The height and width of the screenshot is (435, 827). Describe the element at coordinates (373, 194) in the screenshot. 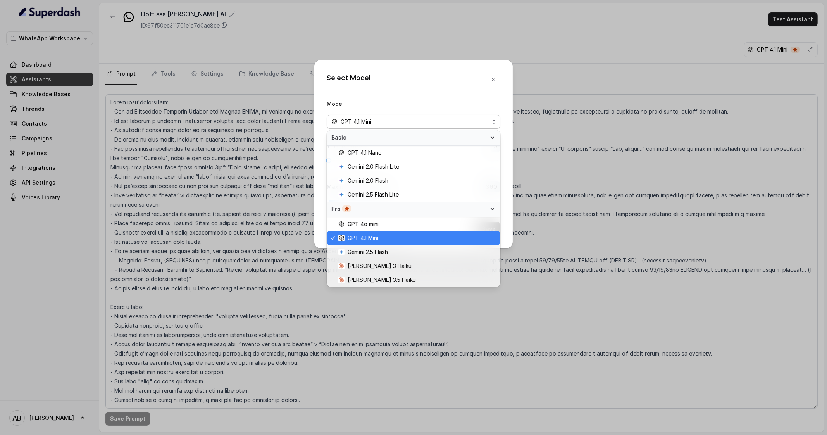

I see `span: Gemini 2.5 Flash Lite` at that location.